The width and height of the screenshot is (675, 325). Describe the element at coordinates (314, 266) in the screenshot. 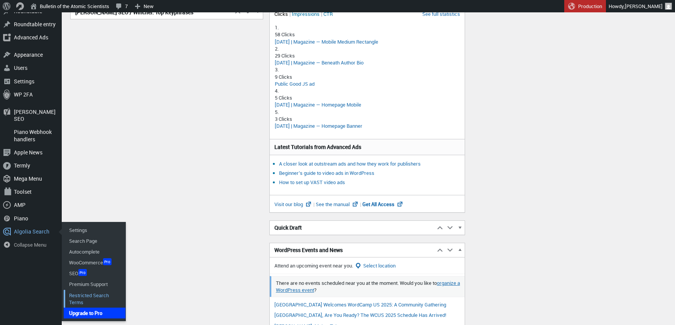

I see `span: Attend an upcoming event near you.` at that location.